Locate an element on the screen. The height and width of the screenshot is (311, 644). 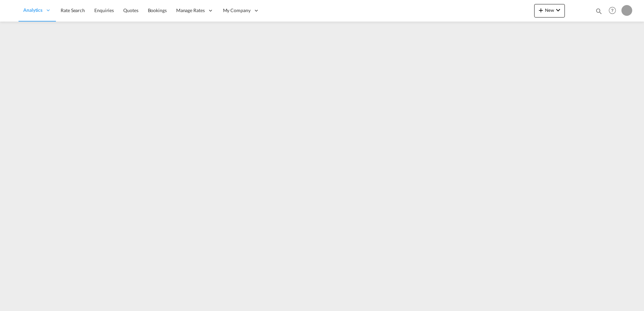
span: Bookings is located at coordinates (157, 10).